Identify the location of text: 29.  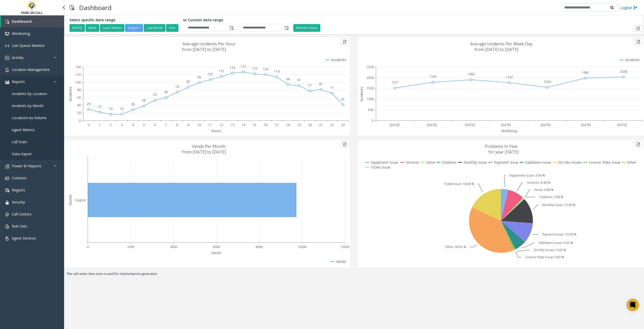
(88, 104).